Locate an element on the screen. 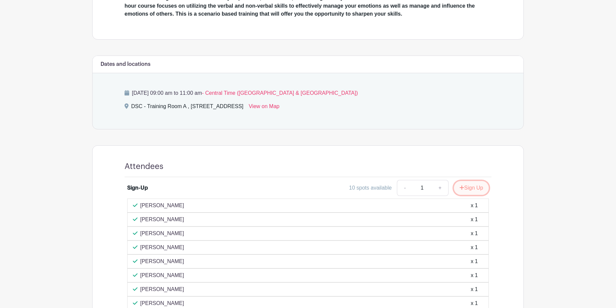 The image size is (616, 308). h6: Dates and locations is located at coordinates (125, 64).